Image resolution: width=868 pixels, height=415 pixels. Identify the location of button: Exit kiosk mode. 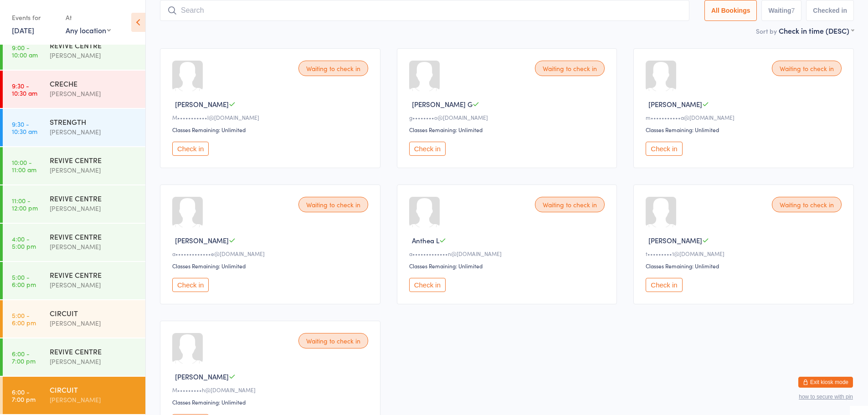
(825, 383).